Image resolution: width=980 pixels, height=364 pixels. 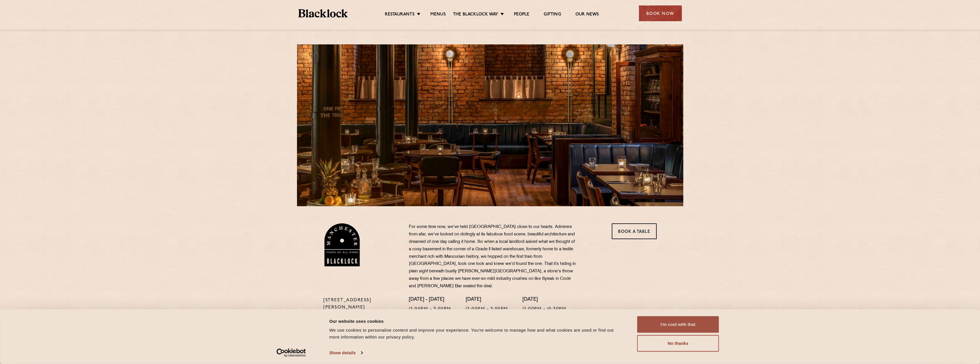 I want to click on div: Our website uses cookies, so click(x=476, y=321).